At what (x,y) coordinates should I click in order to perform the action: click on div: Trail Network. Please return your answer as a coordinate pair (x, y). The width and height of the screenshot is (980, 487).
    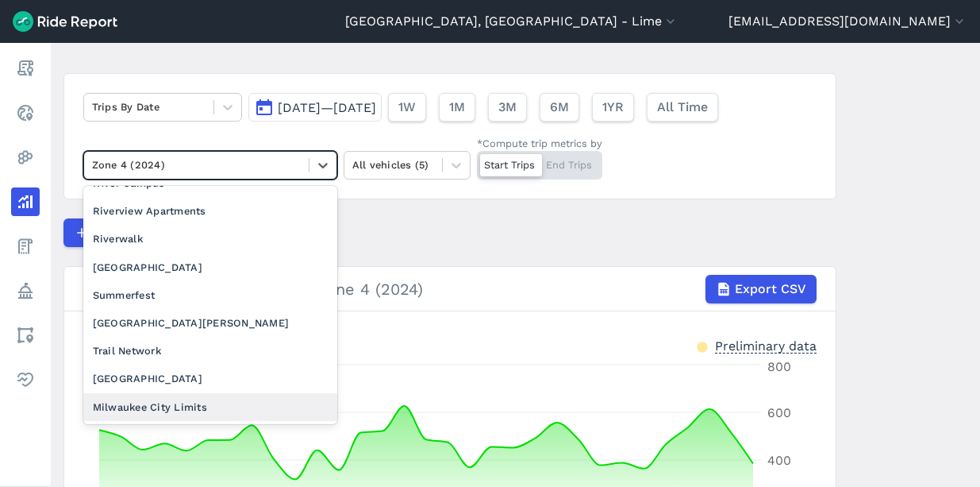
    Looking at the image, I should click on (210, 350).